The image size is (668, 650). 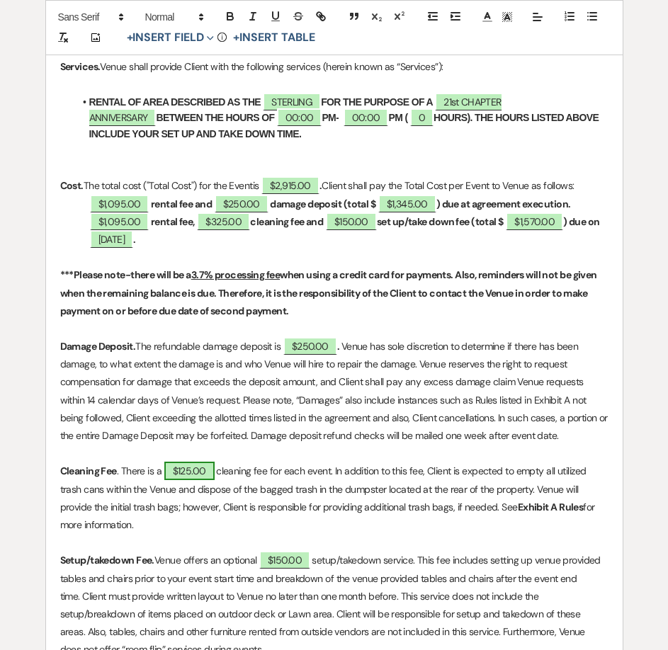 I want to click on strong: Exhibit A Rules, so click(x=550, y=507).